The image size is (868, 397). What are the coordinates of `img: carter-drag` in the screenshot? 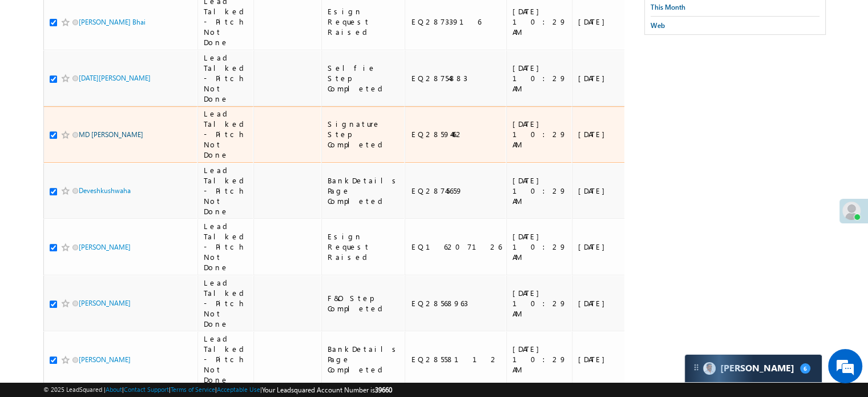 It's located at (696, 367).